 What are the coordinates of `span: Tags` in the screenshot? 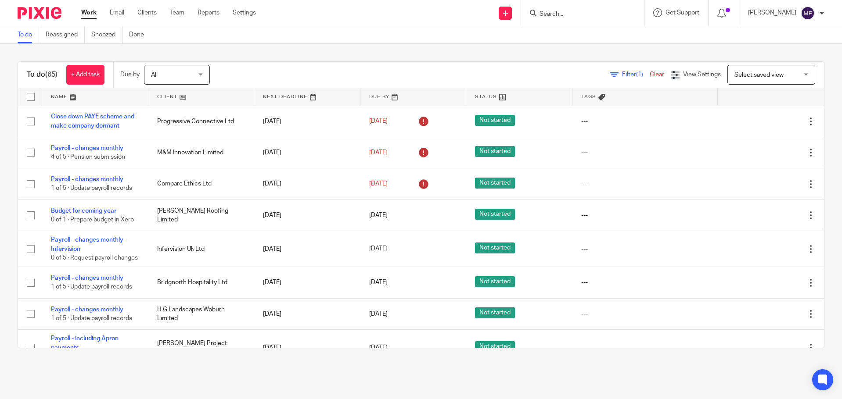 It's located at (588, 97).